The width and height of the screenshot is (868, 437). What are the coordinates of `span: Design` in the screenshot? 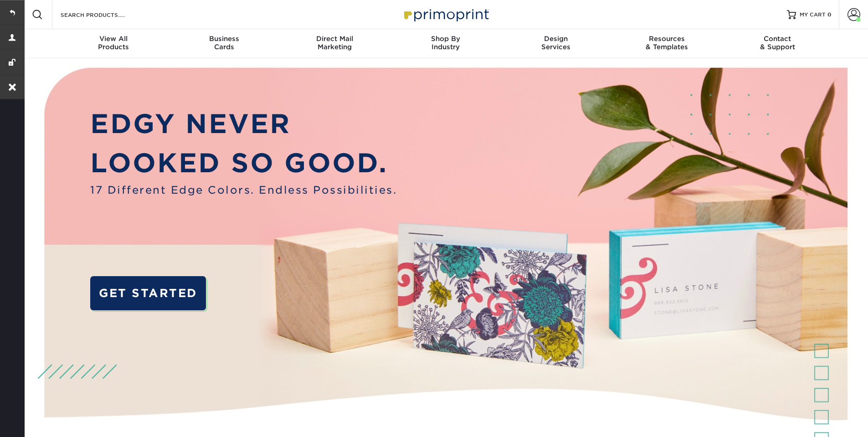 It's located at (556, 39).